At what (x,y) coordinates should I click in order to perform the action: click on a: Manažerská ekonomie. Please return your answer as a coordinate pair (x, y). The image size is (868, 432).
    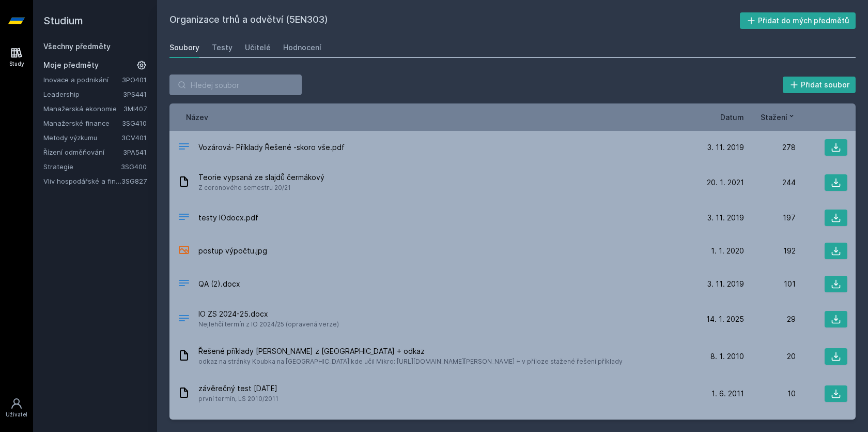
    Looking at the image, I should click on (83, 108).